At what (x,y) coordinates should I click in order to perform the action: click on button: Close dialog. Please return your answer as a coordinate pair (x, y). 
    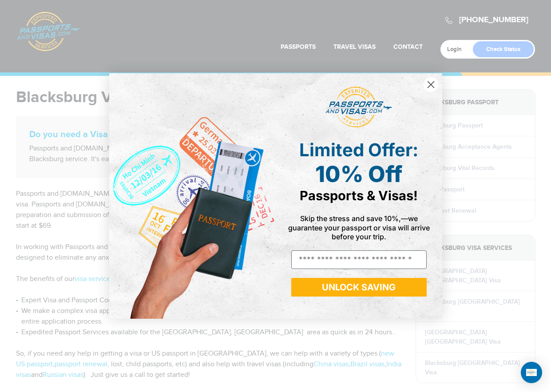
    Looking at the image, I should click on (431, 84).